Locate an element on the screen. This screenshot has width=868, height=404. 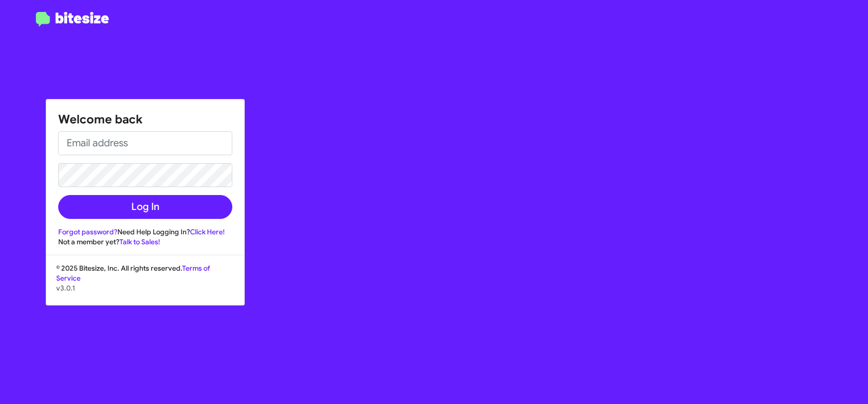
div: Not a member yet? is located at coordinates (145, 242).